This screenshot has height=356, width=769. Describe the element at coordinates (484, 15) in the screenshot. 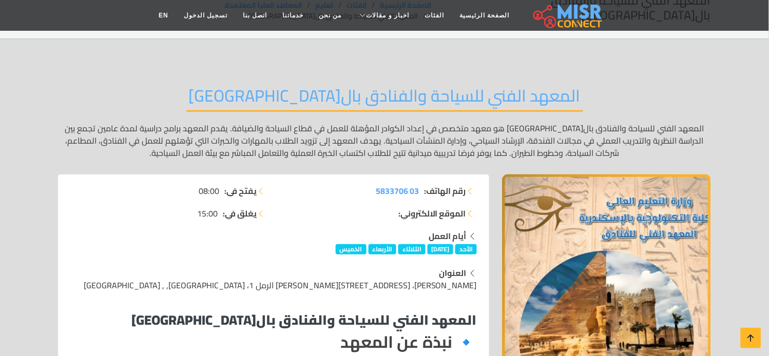

I see `a: الصفحة الرئيسية` at that location.